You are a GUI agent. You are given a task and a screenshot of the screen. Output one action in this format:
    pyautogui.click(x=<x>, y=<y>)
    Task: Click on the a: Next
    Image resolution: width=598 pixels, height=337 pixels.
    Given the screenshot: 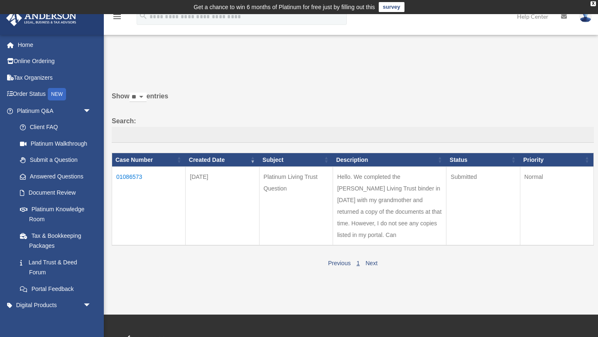 What is the action you would take?
    pyautogui.click(x=371, y=263)
    